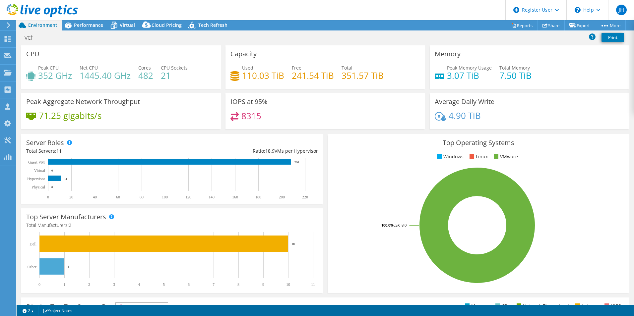  Describe the element at coordinates (174, 68) in the screenshot. I see `span: CPU Sockets` at that location.